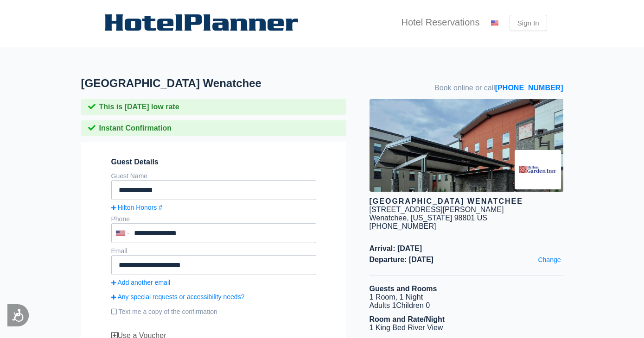  What do you see at coordinates (214, 297) in the screenshot?
I see `a: Any special requests or accessibility needs?` at bounding box center [214, 297].